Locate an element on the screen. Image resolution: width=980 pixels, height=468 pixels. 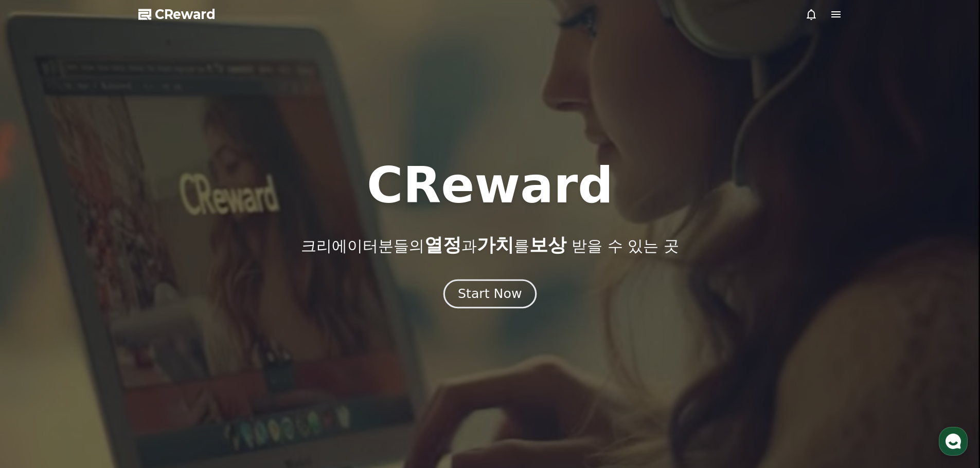
span: 대화 is located at coordinates (101, 346).